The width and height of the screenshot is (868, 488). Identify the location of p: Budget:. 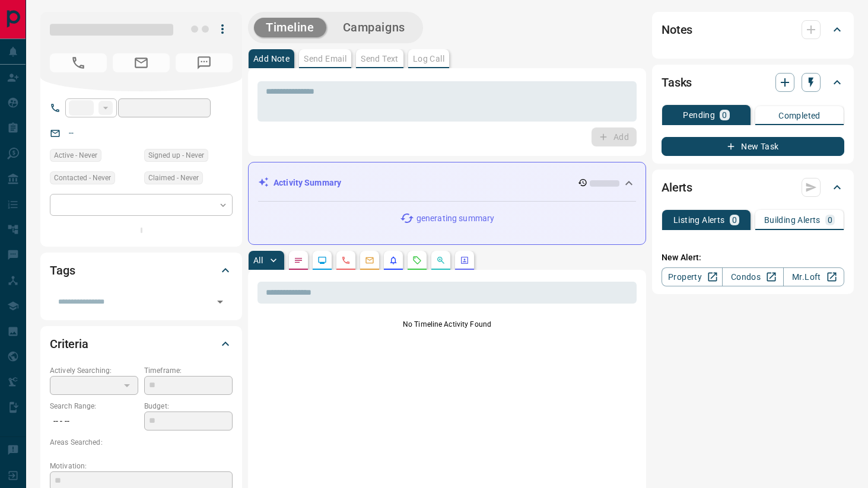
(188, 406).